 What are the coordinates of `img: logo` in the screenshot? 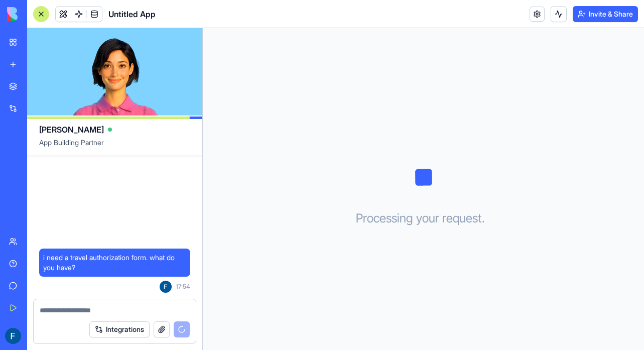 It's located at (38, 14).